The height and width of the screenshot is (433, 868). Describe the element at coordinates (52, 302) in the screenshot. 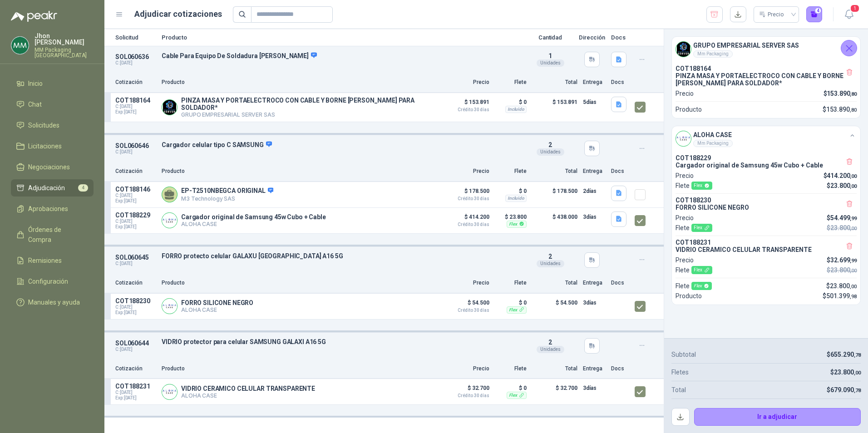

I see `a: Manuales y ayuda` at that location.